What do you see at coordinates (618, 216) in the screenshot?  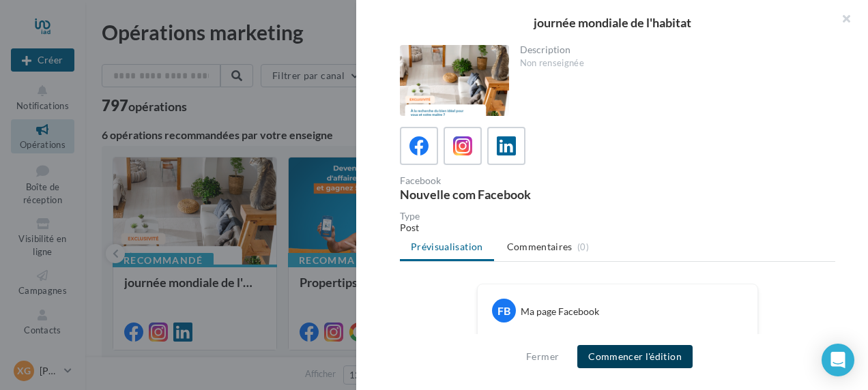 I see `div: Type` at bounding box center [618, 216].